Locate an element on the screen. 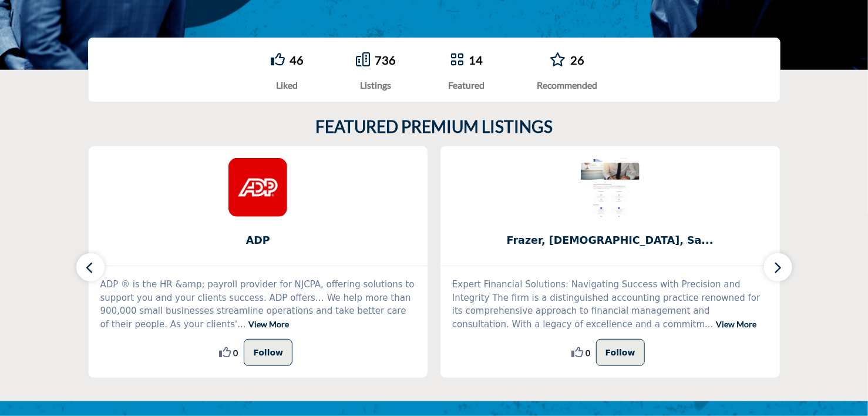  img: Frazer, Evangelista, Sahni & Company, LLC is located at coordinates (610, 187).